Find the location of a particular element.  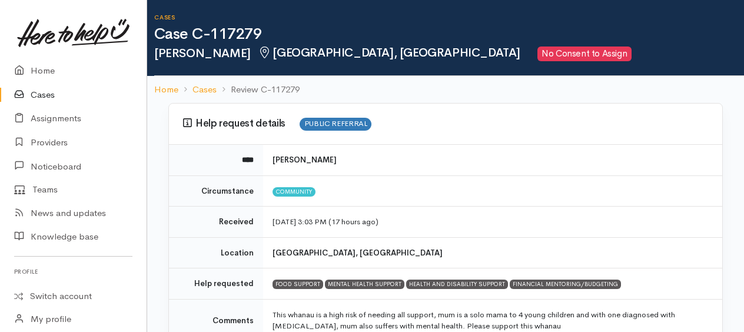

h6: Profile is located at coordinates (73, 271).